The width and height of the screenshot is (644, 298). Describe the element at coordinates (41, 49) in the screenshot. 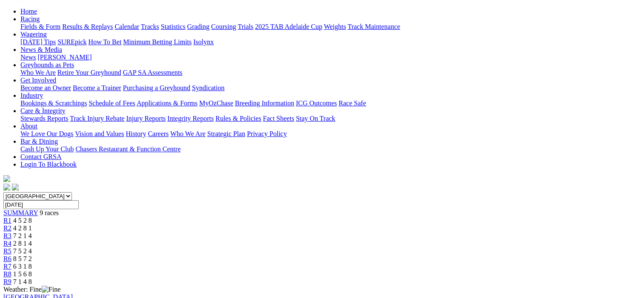

I see `a: News & Media` at that location.